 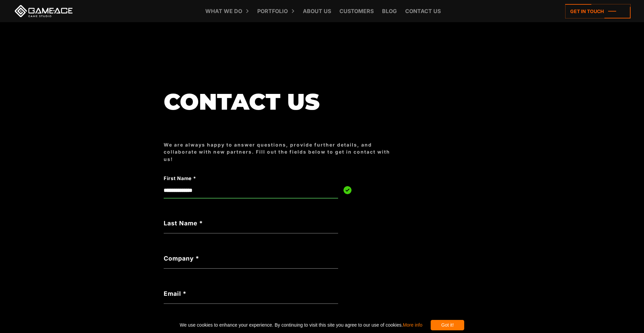 What do you see at coordinates (447, 325) in the screenshot?
I see `div: Got it!` at bounding box center [447, 325].